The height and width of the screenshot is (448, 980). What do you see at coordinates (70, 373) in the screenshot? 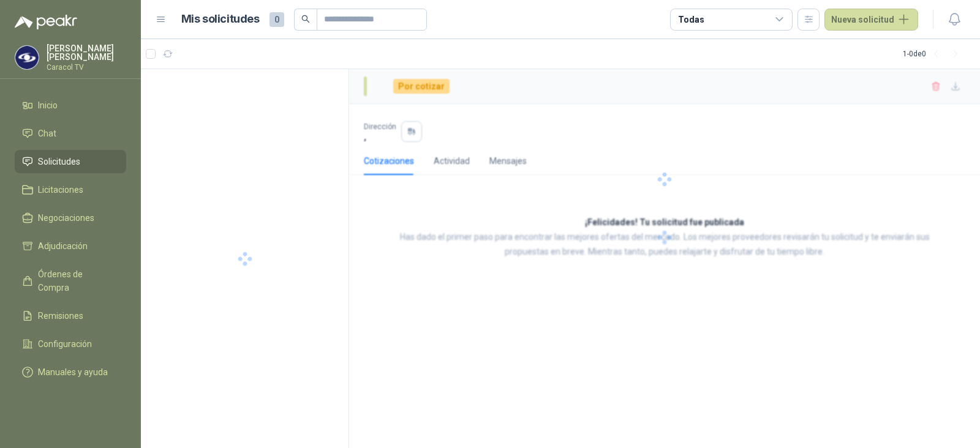
I see `a: Manuales y ayuda` at bounding box center [70, 373].